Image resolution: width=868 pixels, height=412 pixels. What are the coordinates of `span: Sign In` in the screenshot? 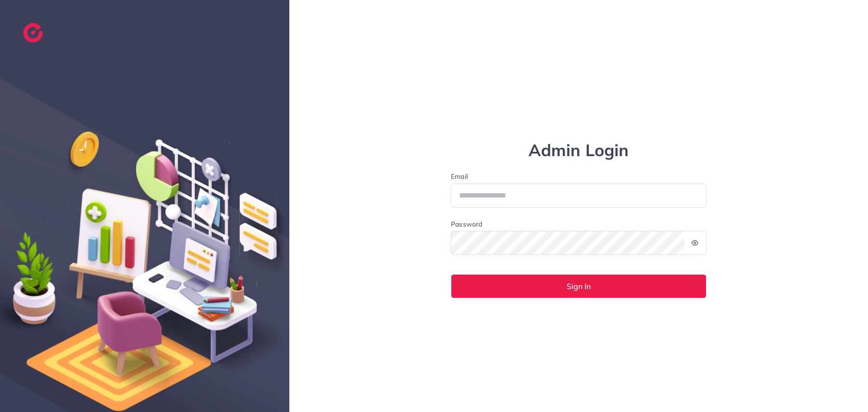 It's located at (578, 286).